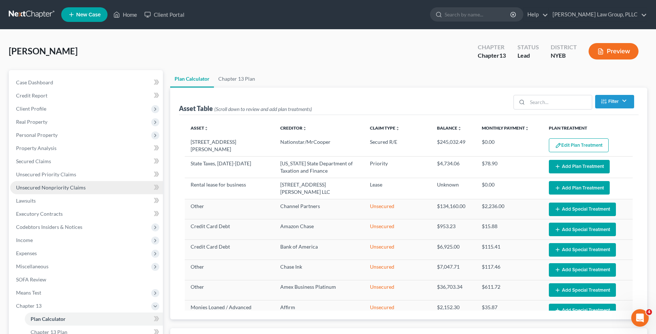  I want to click on span: Miscellaneous, so click(32, 266).